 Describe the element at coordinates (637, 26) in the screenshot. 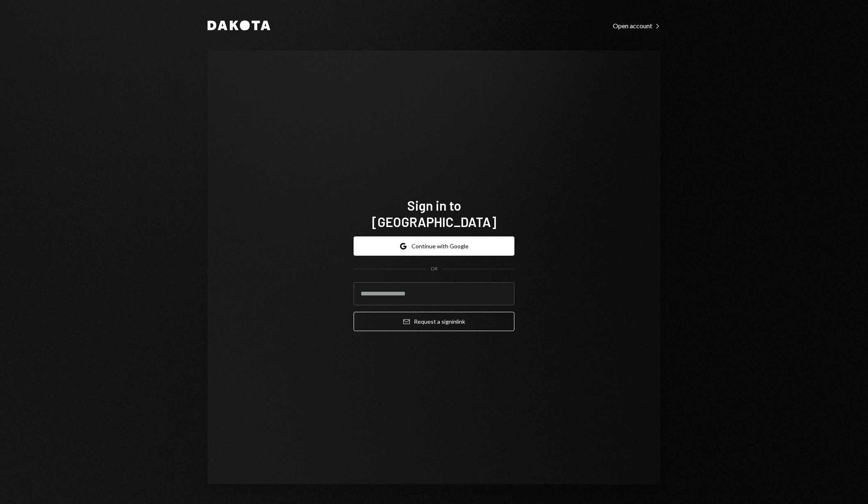

I see `div: Open account` at that location.